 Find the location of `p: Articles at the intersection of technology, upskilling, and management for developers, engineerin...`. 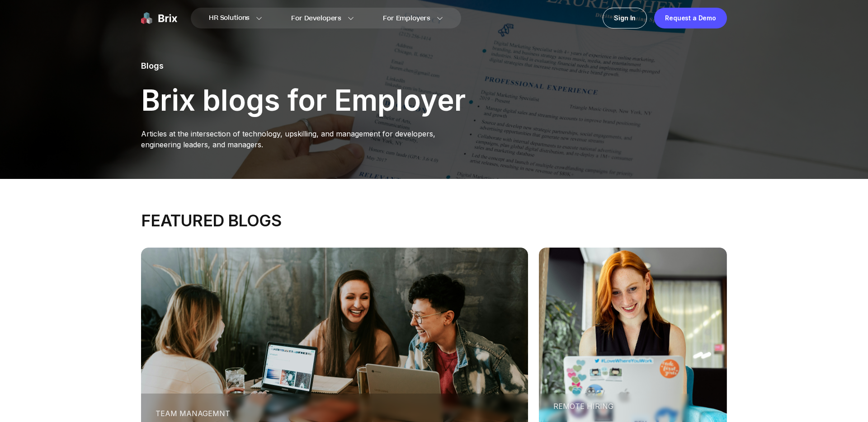

p: Articles at the intersection of technology, upskilling, and management for developers, engineerin... is located at coordinates (304, 139).